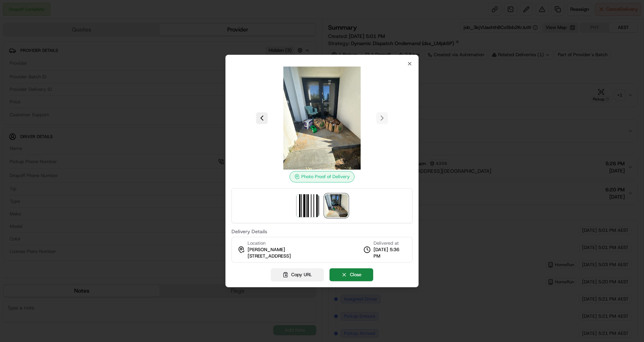  Describe the element at coordinates (297, 275) in the screenshot. I see `button: Copy URL` at that location.